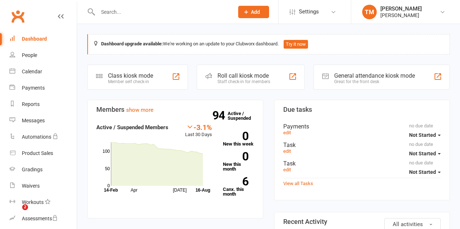 Image resolution: width=460 pixels, height=229 pixels. I want to click on a: View all Tasks, so click(298, 184).